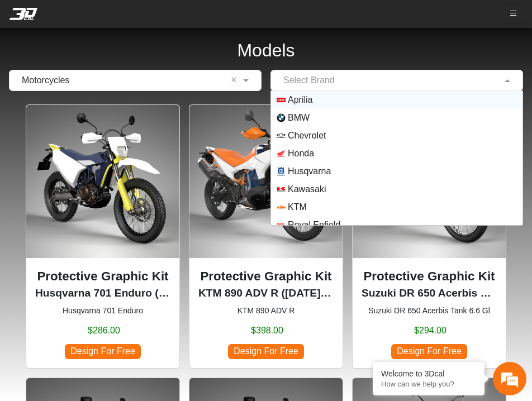 The width and height of the screenshot is (532, 401). Describe the element at coordinates (104, 331) in the screenshot. I see `span: $286.00` at that location.